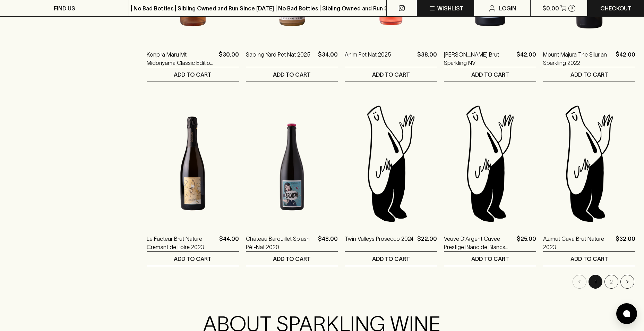  What do you see at coordinates (278, 59) in the screenshot?
I see `a: Sapling Yard Pet Nat 2025` at bounding box center [278, 59].